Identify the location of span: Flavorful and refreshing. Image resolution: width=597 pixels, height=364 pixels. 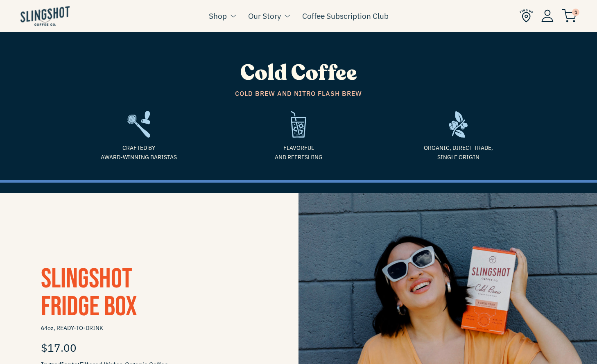
(298, 152).